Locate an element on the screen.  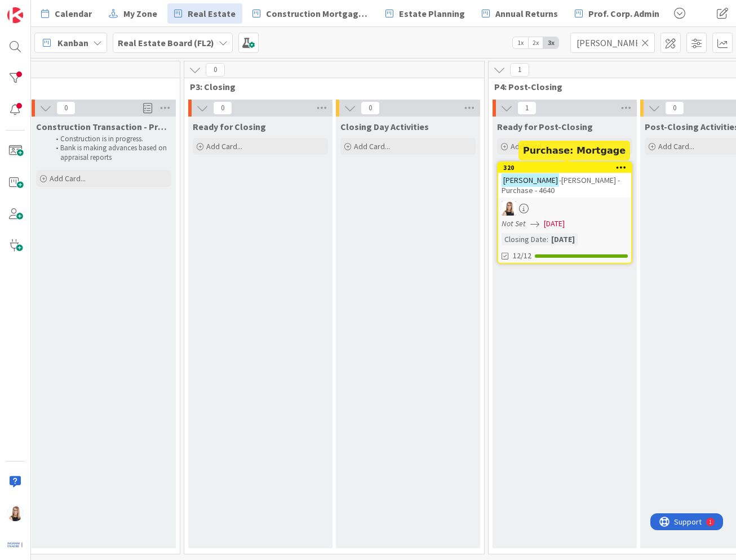
a: Real Estate is located at coordinates (205, 13).